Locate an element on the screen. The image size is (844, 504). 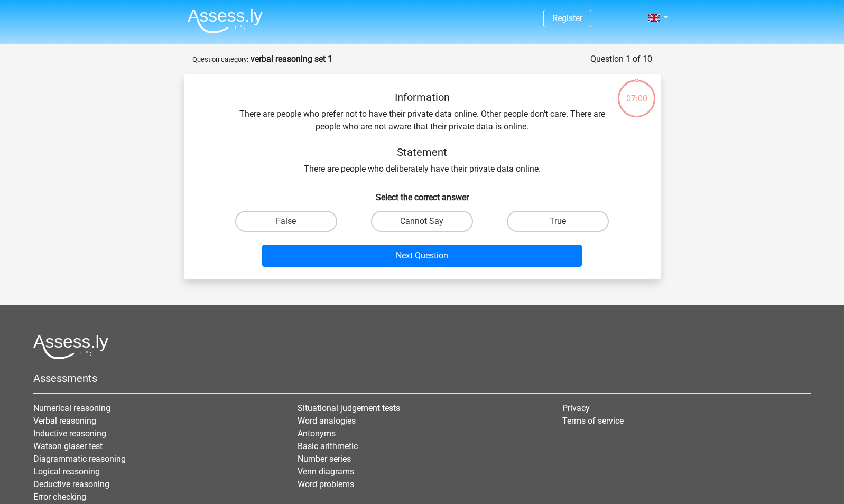
a: Terms of service is located at coordinates (593, 420).